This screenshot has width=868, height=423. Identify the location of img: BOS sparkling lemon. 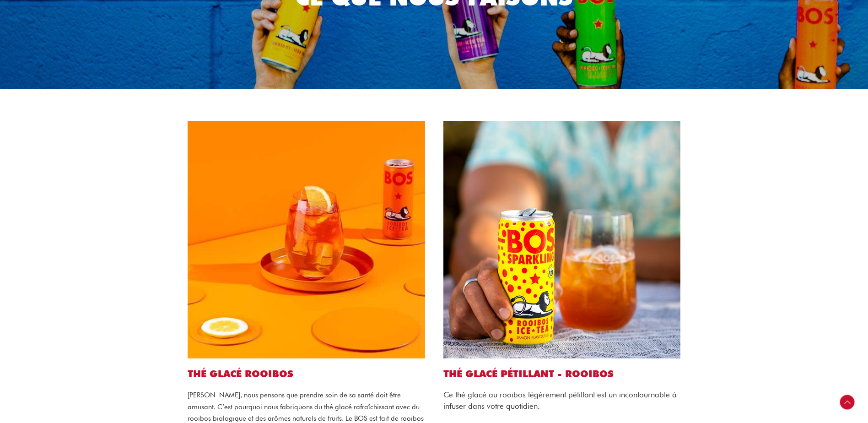
(562, 239).